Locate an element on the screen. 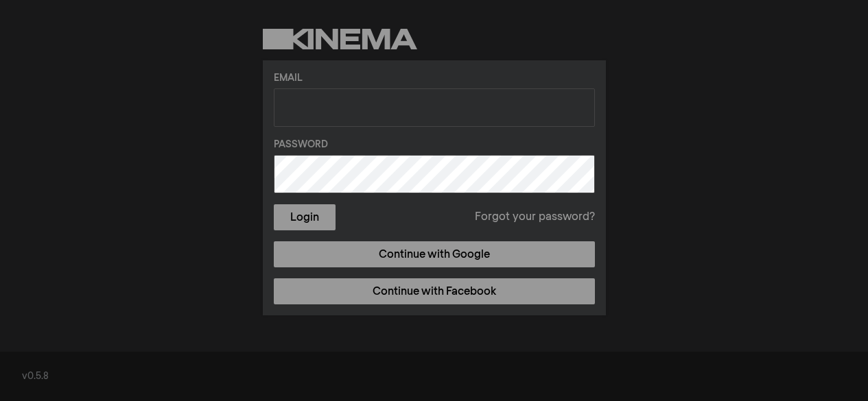 The width and height of the screenshot is (868, 401). label: Email is located at coordinates (434, 78).